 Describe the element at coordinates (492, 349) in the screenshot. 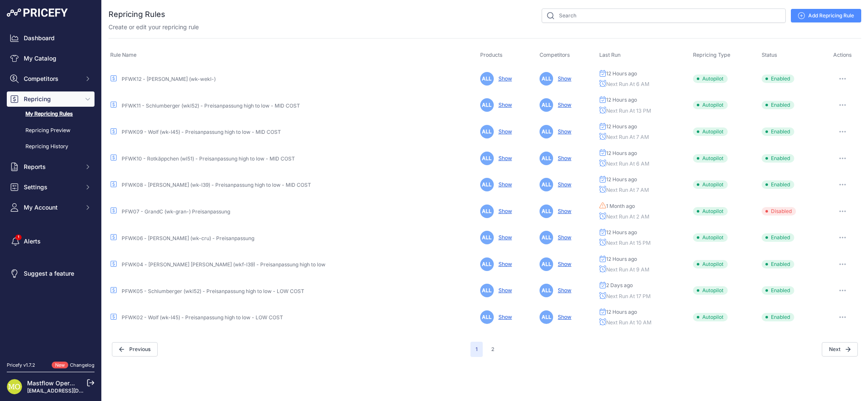

I see `button: Go to page 2` at that location.